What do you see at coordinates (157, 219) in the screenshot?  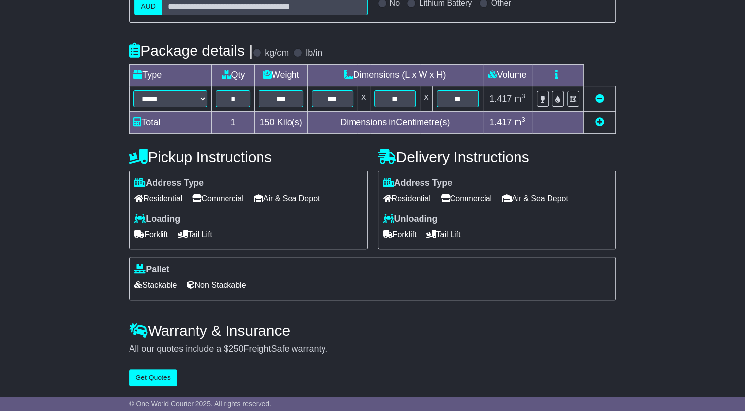 I see `label: Loading` at bounding box center [157, 219].